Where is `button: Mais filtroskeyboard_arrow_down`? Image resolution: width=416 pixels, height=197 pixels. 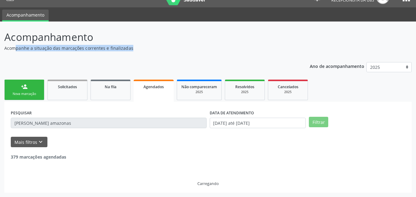
button: Mais filtroskeyboard_arrow_down is located at coordinates (29, 142).